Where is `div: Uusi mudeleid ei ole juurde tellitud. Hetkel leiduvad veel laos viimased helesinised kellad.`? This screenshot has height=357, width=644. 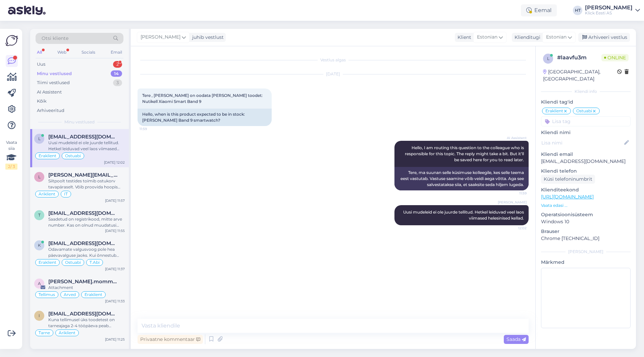 div: Uusi mudeleid ei ole juurde tellitud. Hetkel leiduvad veel laos viimased helesinised kellad. is located at coordinates (87, 146).